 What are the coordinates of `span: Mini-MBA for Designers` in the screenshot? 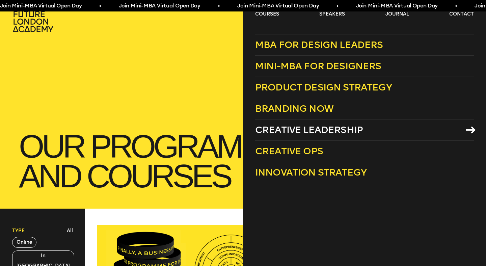 It's located at (318, 66).